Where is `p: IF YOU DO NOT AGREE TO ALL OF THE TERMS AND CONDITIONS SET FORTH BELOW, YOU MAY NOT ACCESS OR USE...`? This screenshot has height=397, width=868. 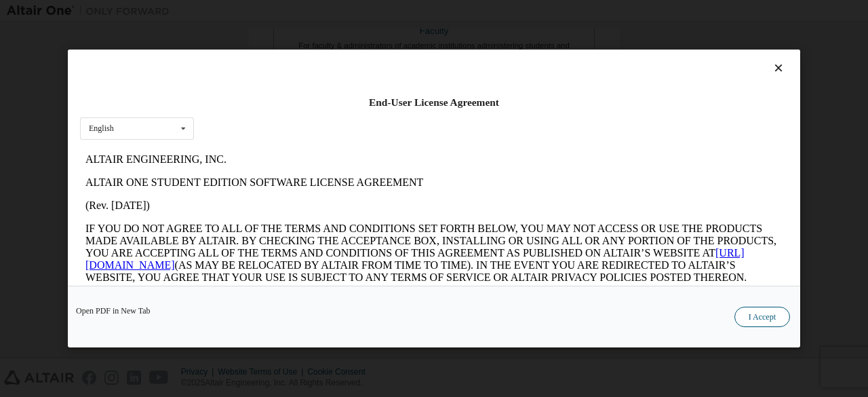 p: IF YOU DO NOT AGREE TO ALL OF THE TERMS AND CONDITIONS SET FORTH BELOW, YOU MAY NOT ACCESS OR USE... is located at coordinates (354, 123).